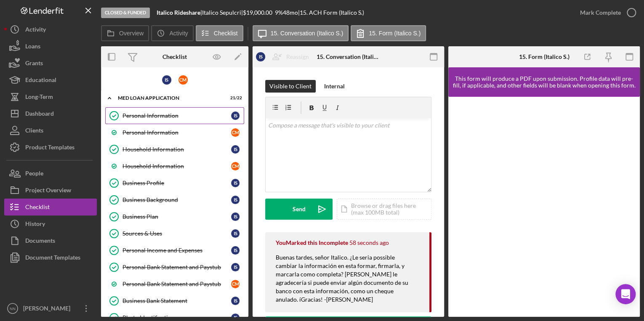 The width and height of the screenshot is (644, 321). What do you see at coordinates (226, 33) in the screenshot?
I see `label: Checklist` at bounding box center [226, 33].